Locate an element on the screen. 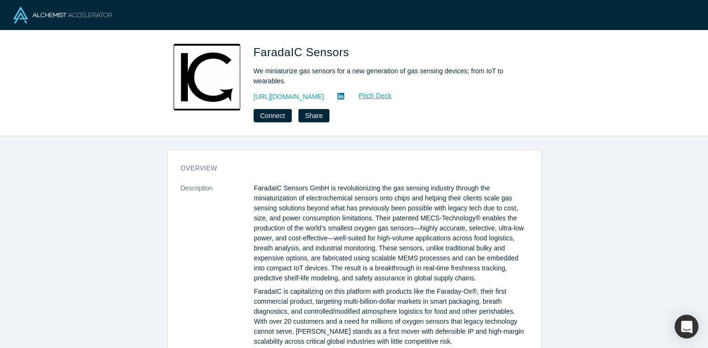  img: Alchemist Logo is located at coordinates (62, 15).